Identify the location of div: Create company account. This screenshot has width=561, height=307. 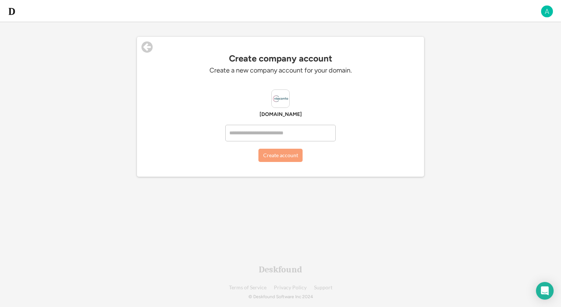
(280, 59).